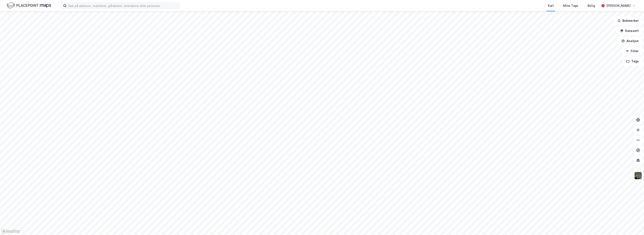  I want to click on input: Søk på adresse, matrikkel, gårdeiere, leietakere eller personer, so click(123, 6).